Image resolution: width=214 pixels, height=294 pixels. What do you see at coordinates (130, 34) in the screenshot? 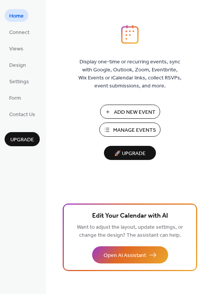
I see `img: logo_icon.svg` at bounding box center [130, 34].